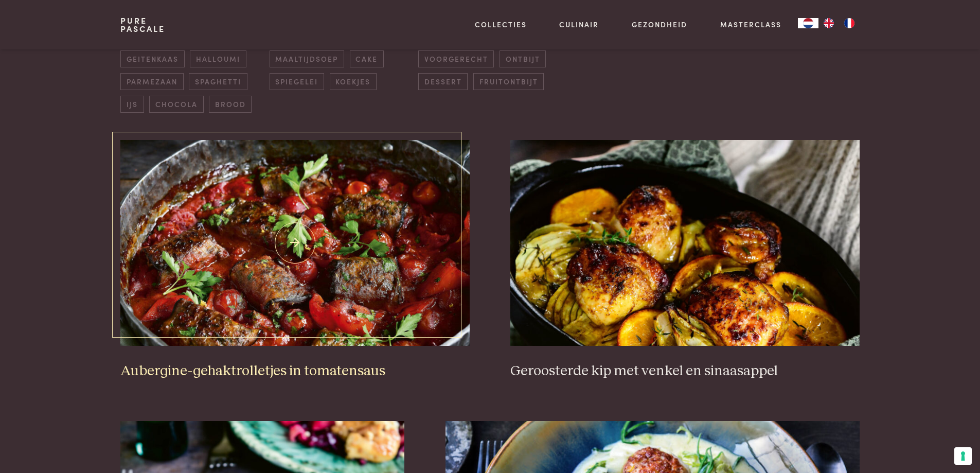  What do you see at coordinates (297, 81) in the screenshot?
I see `span: spiegelei` at bounding box center [297, 81].